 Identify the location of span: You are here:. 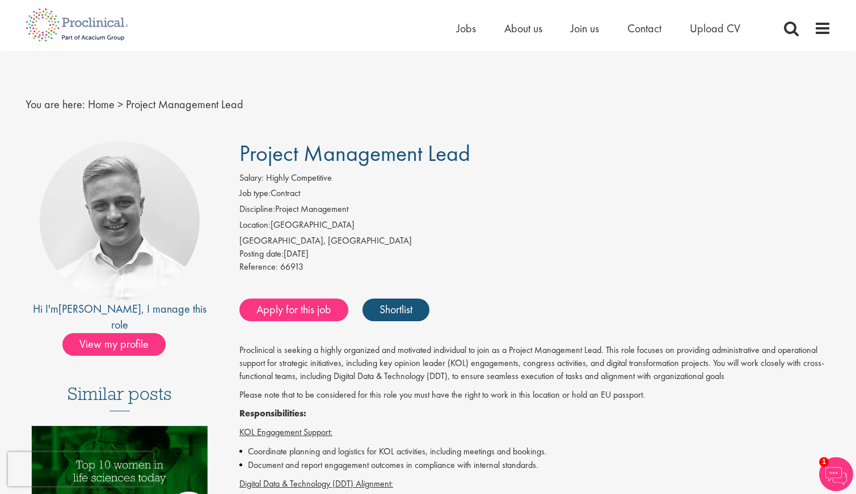
(55, 104).